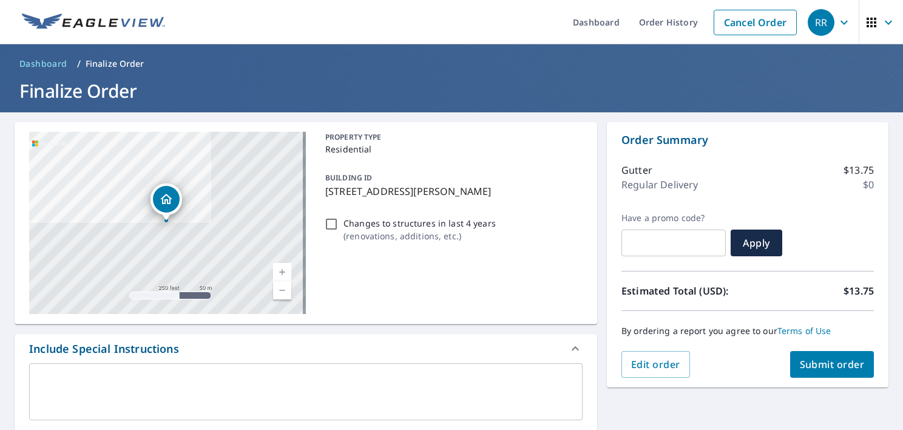 The image size is (903, 430). Describe the element at coordinates (419, 223) in the screenshot. I see `p: Changes to structures in last 4 years` at that location.